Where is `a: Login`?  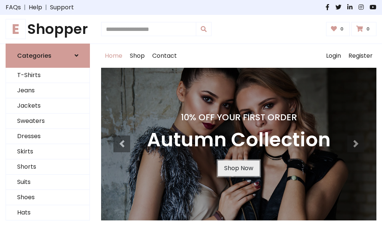
a: Login is located at coordinates (333, 56).